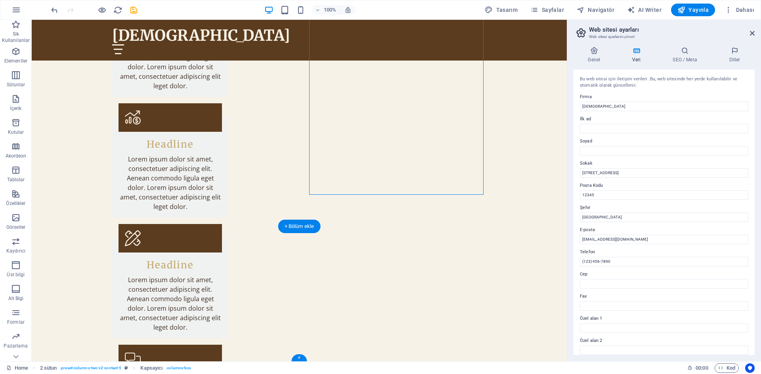 This screenshot has height=374, width=761. Describe the element at coordinates (299, 227) in the screenshot. I see `div: + Bölüm ekle` at that location.